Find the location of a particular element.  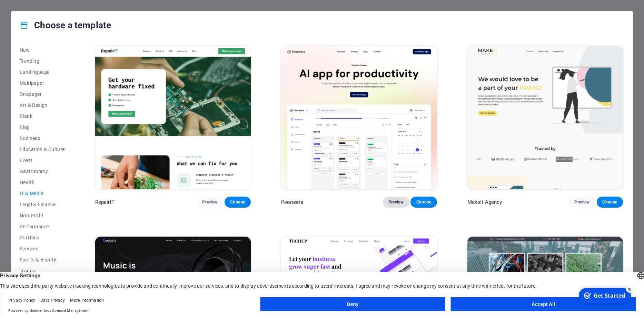

p: MakeIt Agency is located at coordinates (484, 202).